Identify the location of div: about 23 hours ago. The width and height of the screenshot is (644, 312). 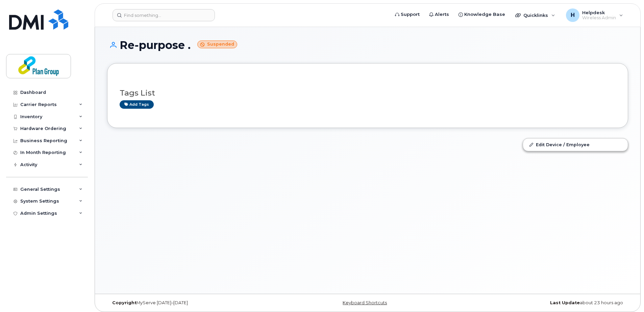
(541, 303).